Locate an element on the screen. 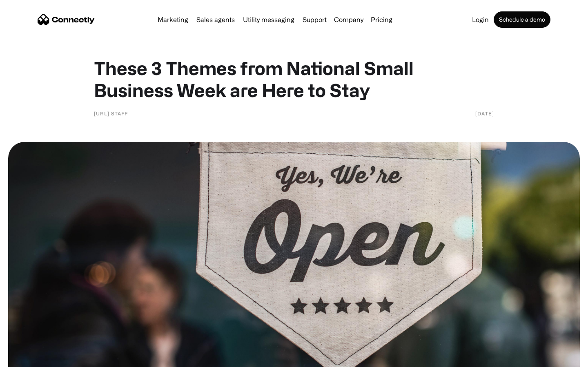  h1: These 3 Themes from National Small Business Week are Here to Stay is located at coordinates (294, 79).